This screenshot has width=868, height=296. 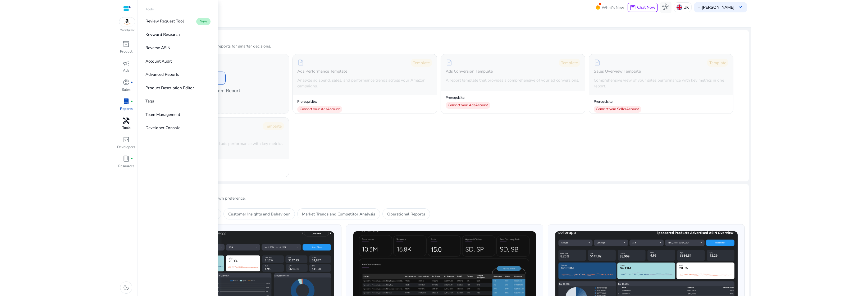 What do you see at coordinates (365, 83) in the screenshot?
I see `p: Analyze ad spend, sales, and performance trends across your Amazon campaigns.` at bounding box center [365, 83].